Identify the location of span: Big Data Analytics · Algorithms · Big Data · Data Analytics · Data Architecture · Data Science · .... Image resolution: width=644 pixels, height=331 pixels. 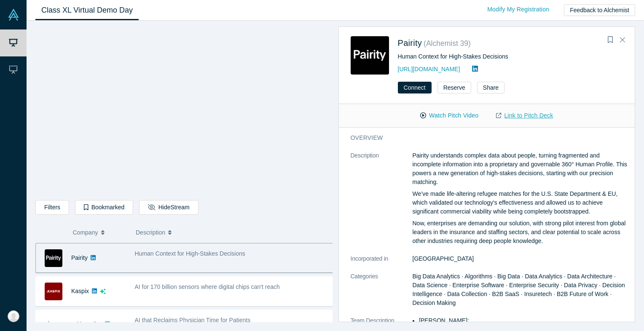
(519, 289).